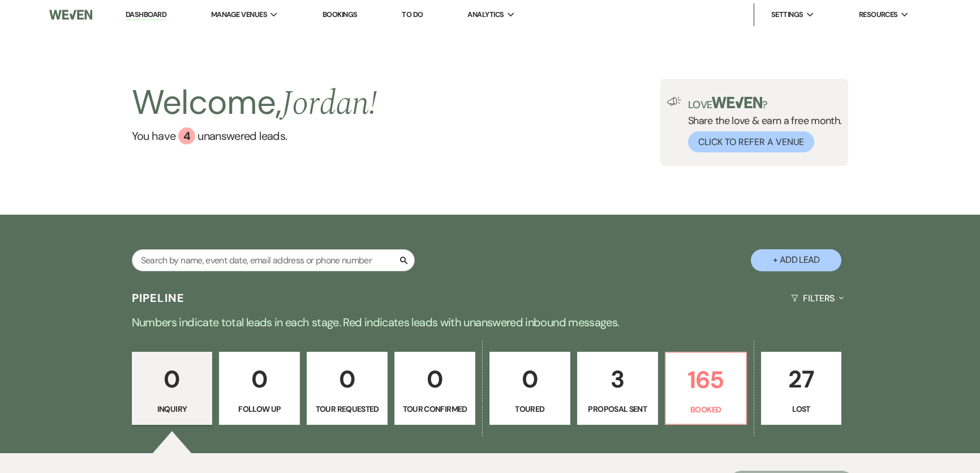 This screenshot has width=980, height=473. Describe the element at coordinates (259, 388) in the screenshot. I see `a: 0Follow Up` at that location.